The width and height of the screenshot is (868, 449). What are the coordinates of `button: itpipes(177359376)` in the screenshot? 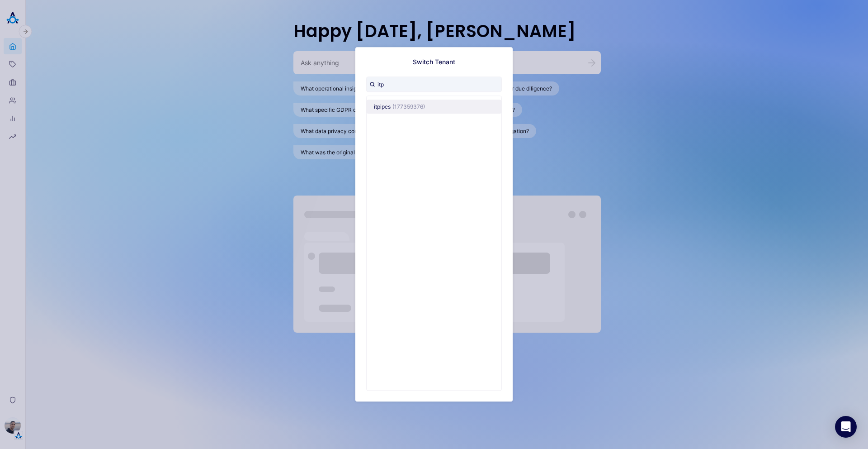 It's located at (434, 107).